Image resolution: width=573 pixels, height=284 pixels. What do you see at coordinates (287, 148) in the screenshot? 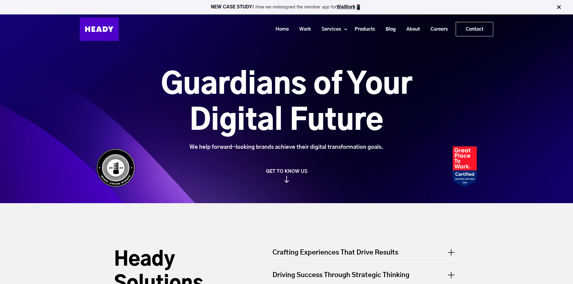
I see `div: We help forward-looking brands achieve their digital transformation goals.` at bounding box center [287, 148].